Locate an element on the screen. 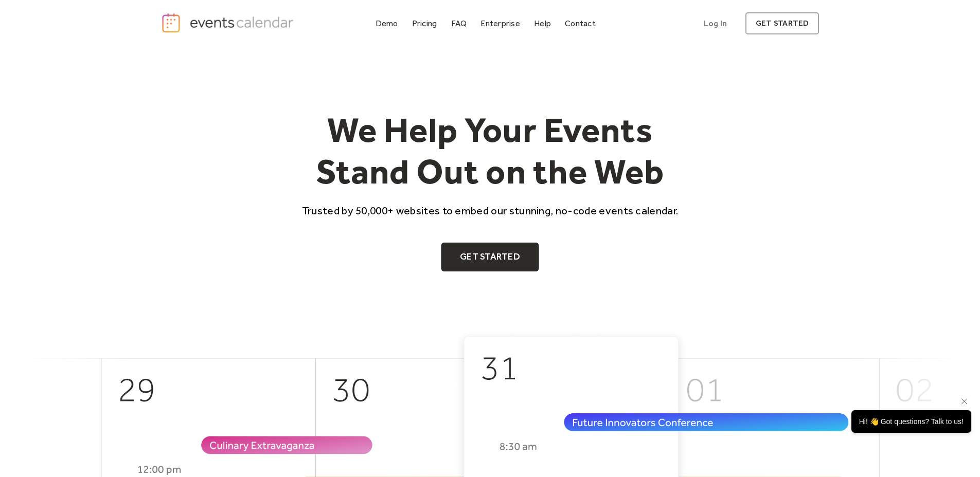  a: Pricing is located at coordinates (424, 23).